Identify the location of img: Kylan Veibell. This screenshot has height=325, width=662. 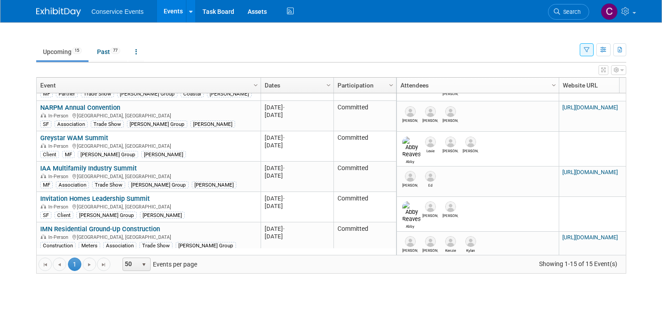
(470, 242).